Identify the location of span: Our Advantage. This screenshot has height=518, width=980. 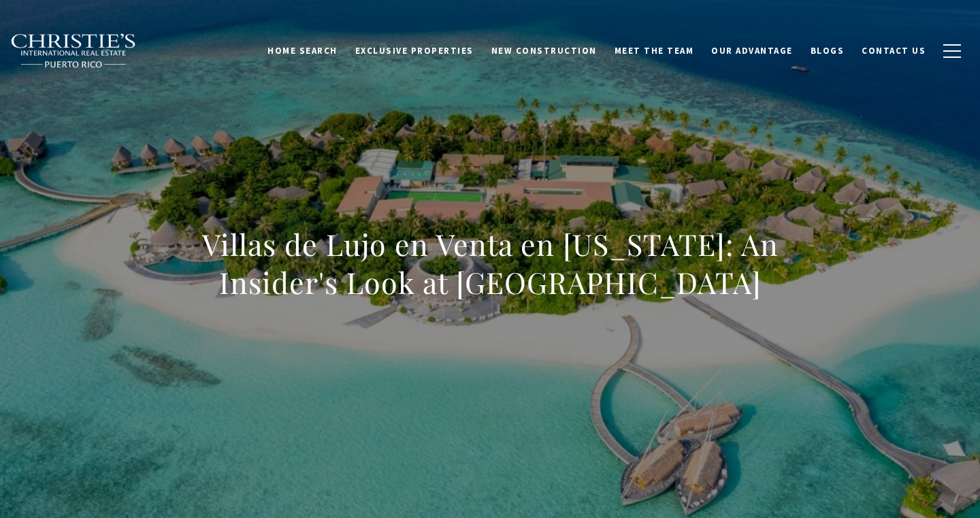
(752, 50).